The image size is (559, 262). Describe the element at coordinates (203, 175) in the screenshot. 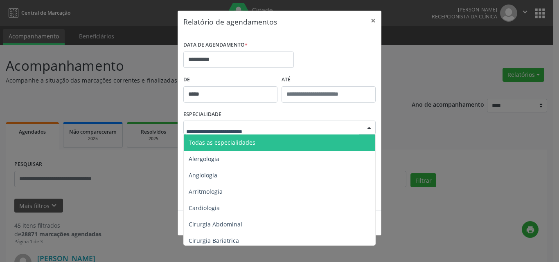

I see `span: Angiologia` at that location.